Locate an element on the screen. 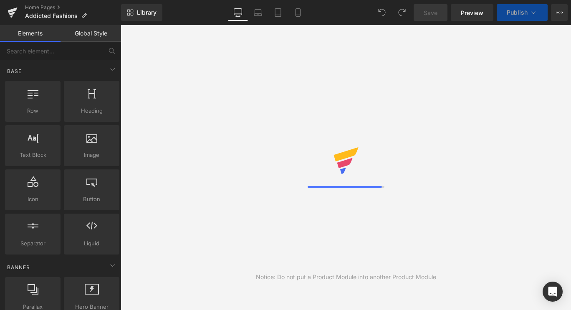 This screenshot has width=571, height=310. span: Separator is located at coordinates (33, 243).